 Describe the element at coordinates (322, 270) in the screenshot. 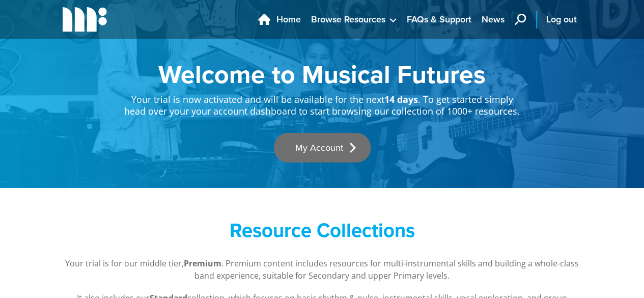

I see `p: Your trial is for our middle tier, . Premium content includes resources for multi-instrumental sk...` at that location.